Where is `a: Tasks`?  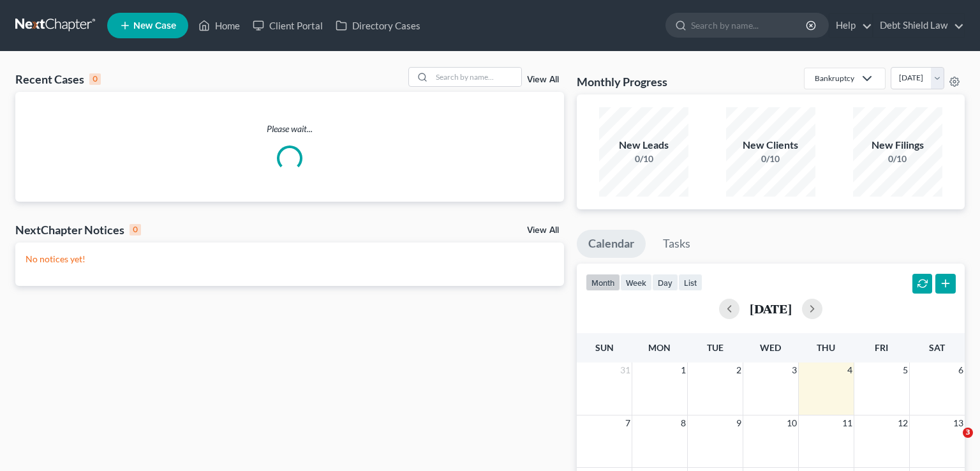 a: Tasks is located at coordinates (676, 244).